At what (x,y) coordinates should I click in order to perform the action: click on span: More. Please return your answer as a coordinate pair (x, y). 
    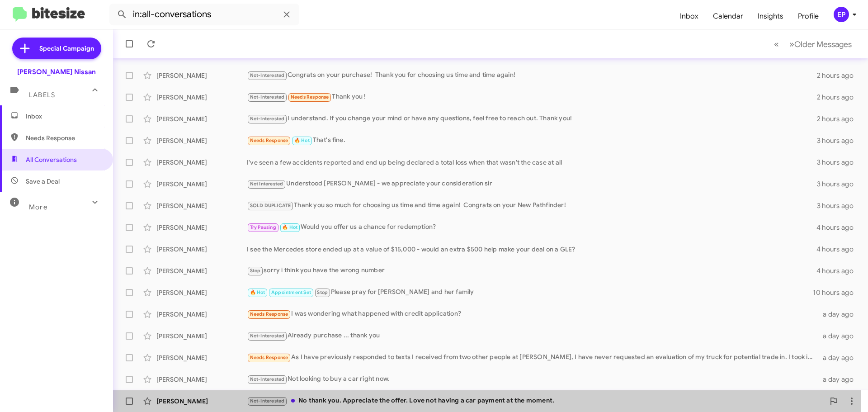
    Looking at the image, I should click on (38, 207).